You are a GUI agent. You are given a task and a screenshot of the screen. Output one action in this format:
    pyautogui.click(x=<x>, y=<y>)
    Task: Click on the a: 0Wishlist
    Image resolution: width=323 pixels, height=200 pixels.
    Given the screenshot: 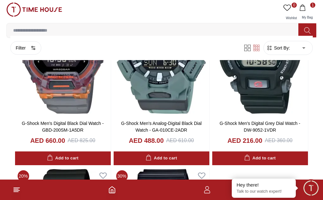 What is the action you would take?
    pyautogui.click(x=290, y=13)
    